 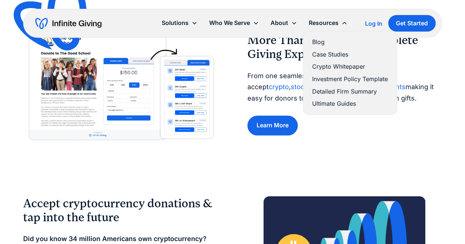 What do you see at coordinates (350, 54) in the screenshot?
I see `a: Case Studies` at bounding box center [350, 54].